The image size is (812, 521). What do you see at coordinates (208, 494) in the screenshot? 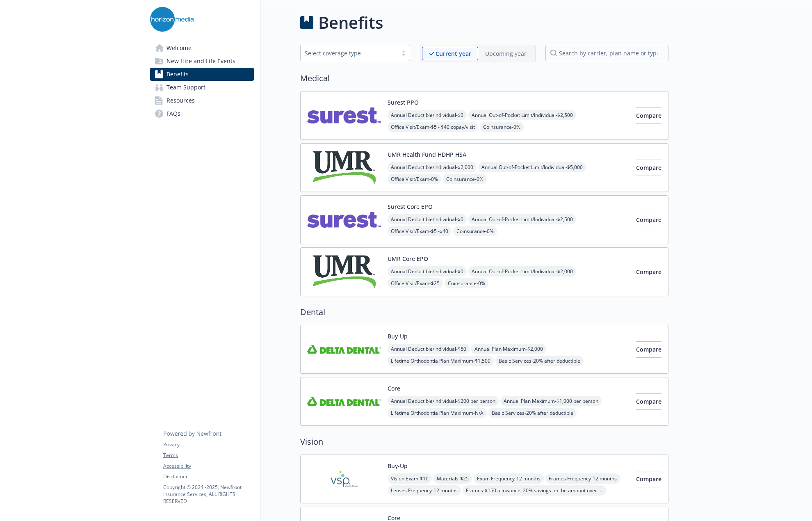
I see `p: Copyright © 2024 - 2025 , Newfront Insurance Services, ALL RIGHTS RESERVED` at bounding box center [208, 494].